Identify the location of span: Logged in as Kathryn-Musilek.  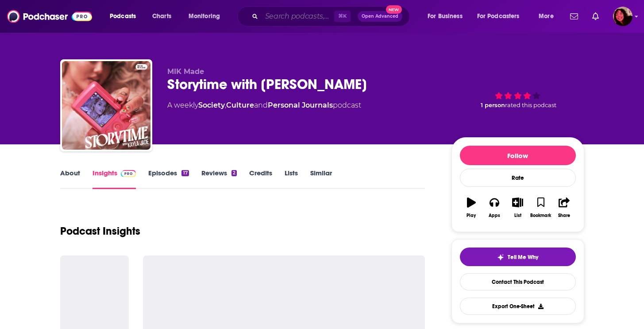
(623, 16).